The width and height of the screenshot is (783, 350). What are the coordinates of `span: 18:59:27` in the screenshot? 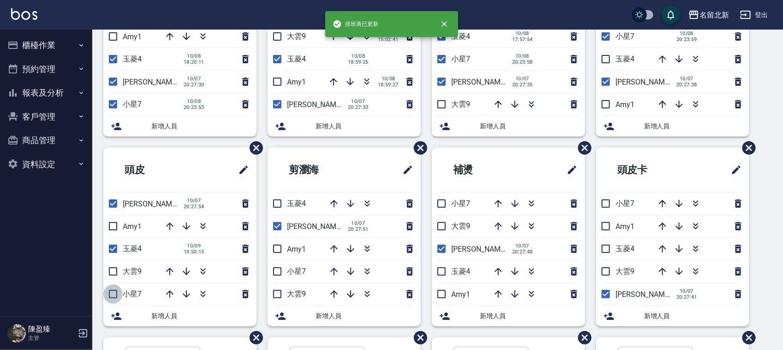 It's located at (388, 84).